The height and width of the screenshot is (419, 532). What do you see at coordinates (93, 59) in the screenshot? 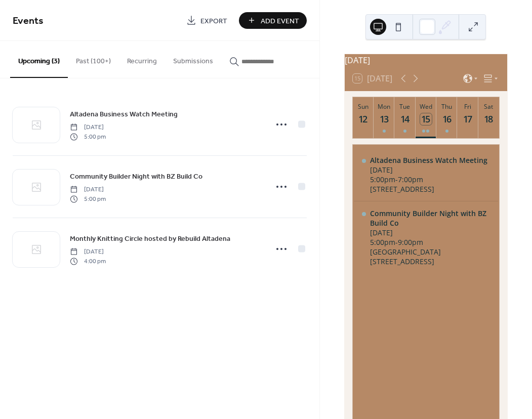
I see `button: Past (100+)` at bounding box center [93, 59].